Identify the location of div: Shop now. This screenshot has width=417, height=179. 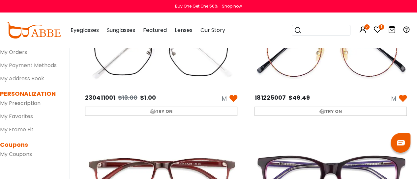
(232, 6).